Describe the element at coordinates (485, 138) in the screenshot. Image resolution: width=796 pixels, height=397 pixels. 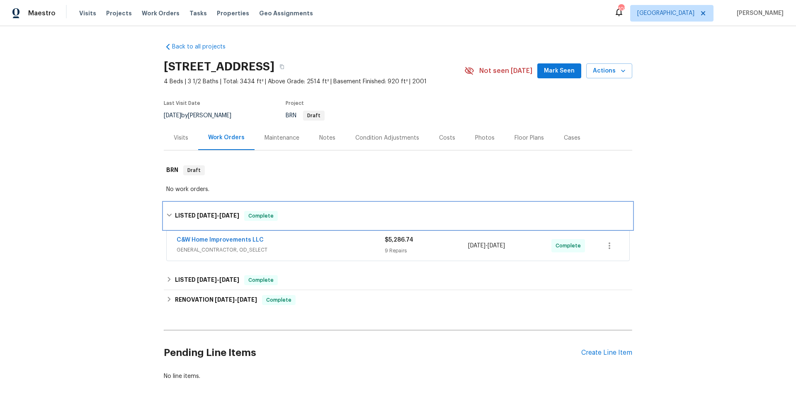
I see `div: Photos` at that location.